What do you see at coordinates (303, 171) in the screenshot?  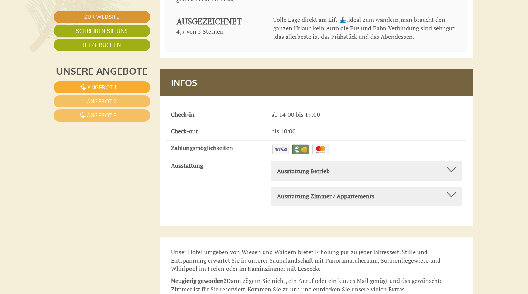 I see `b: Ausstattung Betrieb` at bounding box center [303, 171].